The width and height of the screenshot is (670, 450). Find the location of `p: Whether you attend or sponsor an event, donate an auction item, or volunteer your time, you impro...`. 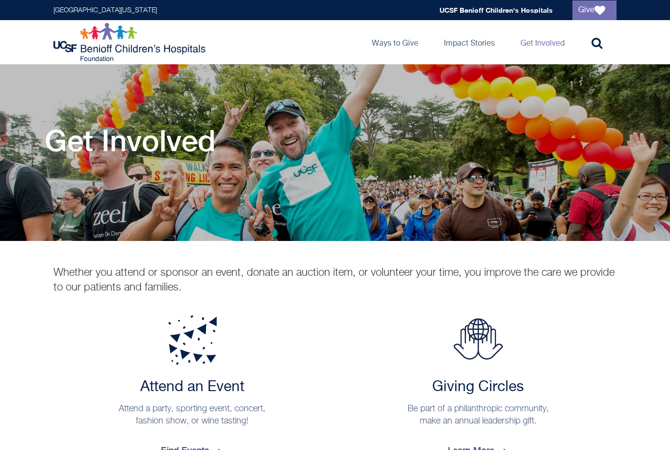

p: Whether you attend or sponsor an event, donate an auction item, or volunteer your time, you impro... is located at coordinates (335, 280).